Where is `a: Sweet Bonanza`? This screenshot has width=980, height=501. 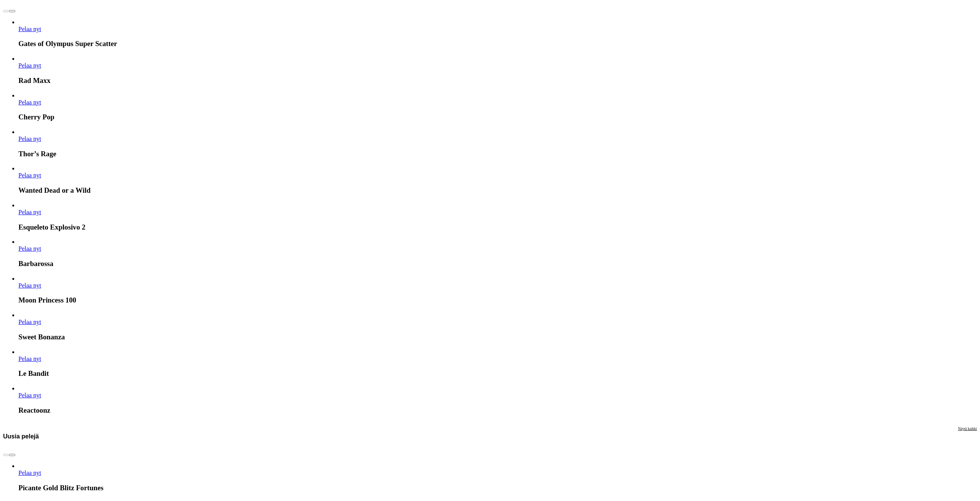
a: Sweet Bonanza is located at coordinates (30, 321).